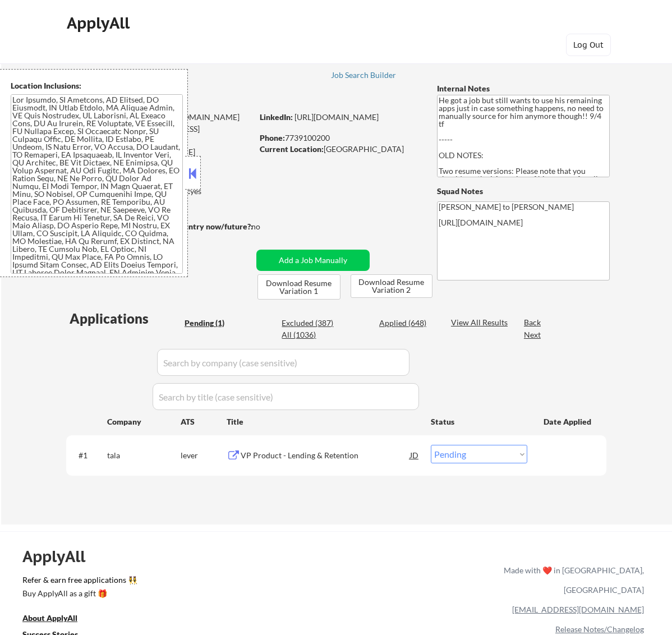 The height and width of the screenshot is (635, 672). What do you see at coordinates (145, 582) in the screenshot?
I see `a: Refer & earn free applications 👯‍♀️` at bounding box center [145, 582].